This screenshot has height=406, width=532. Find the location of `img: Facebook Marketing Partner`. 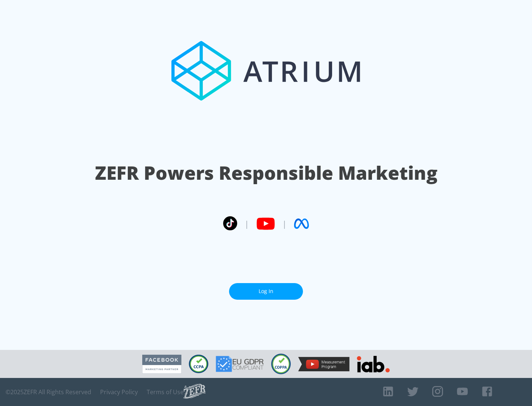

img: Facebook Marketing Partner is located at coordinates (162, 364).